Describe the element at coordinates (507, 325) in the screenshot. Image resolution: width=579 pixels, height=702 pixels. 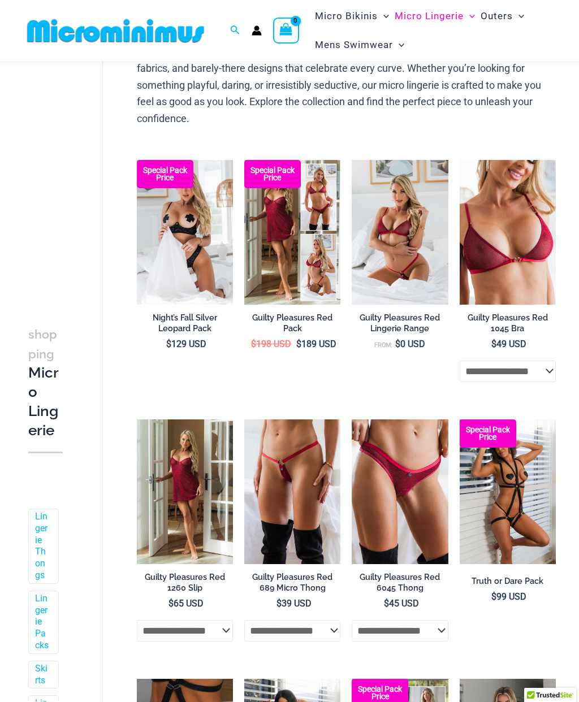
I see `a: Guilty Pleasures Red 1045 Bra` at that location.